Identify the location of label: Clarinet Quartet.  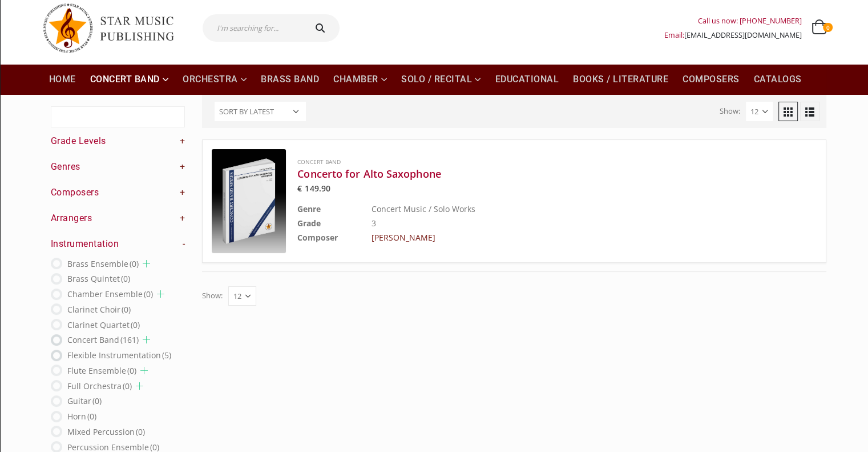
(103, 325).